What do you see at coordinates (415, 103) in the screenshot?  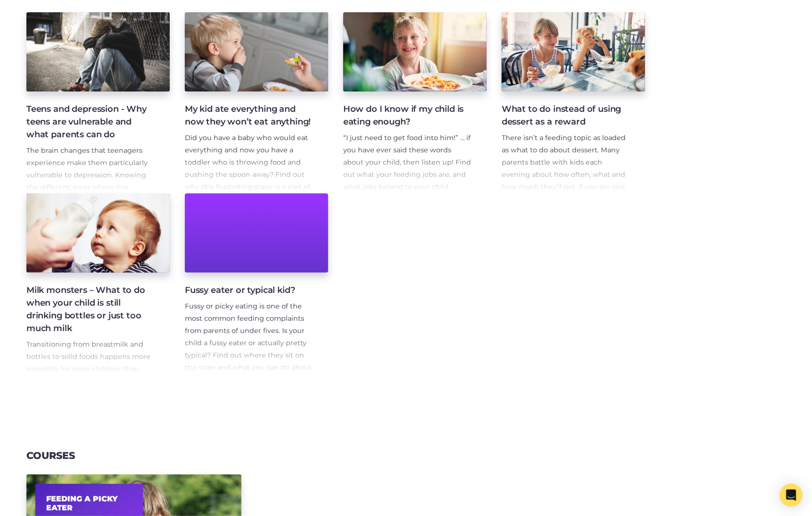 I see `a: How do I know if my child is eating enough? “I just need to get food into him!” … if you have eve...` at bounding box center [415, 103].